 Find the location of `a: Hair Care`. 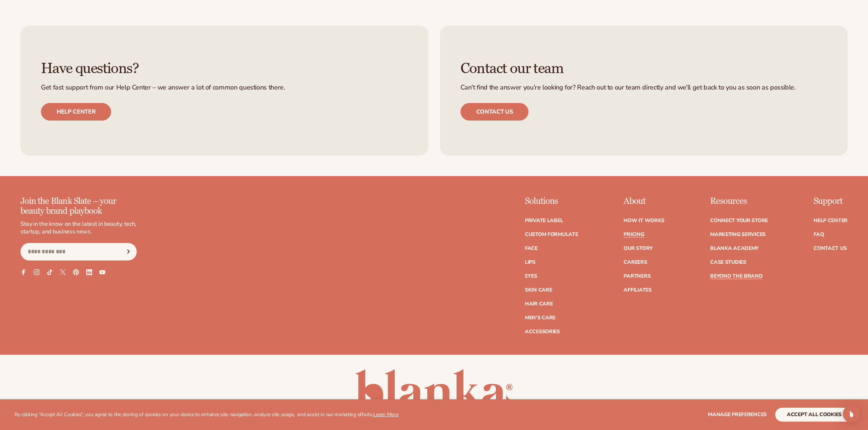

a: Hair Care is located at coordinates (539, 304).